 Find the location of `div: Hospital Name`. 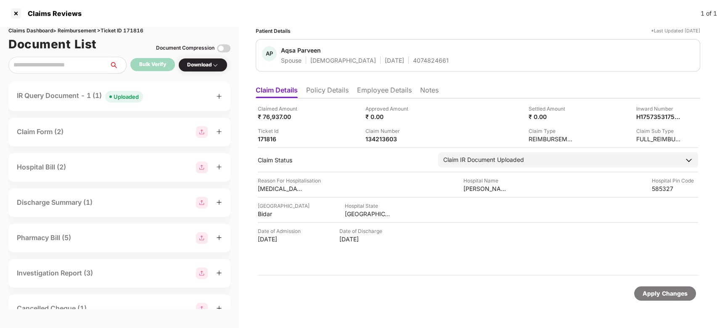

div: Hospital Name is located at coordinates (487, 180).